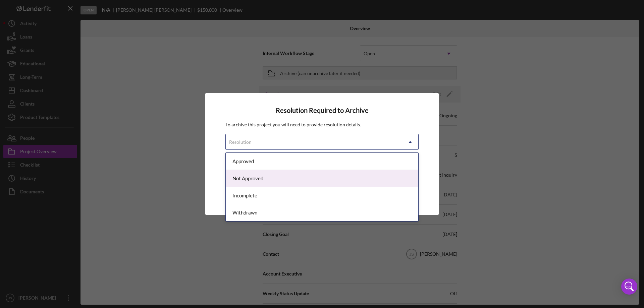 This screenshot has height=308, width=644. I want to click on div: Resolution, so click(240, 142).